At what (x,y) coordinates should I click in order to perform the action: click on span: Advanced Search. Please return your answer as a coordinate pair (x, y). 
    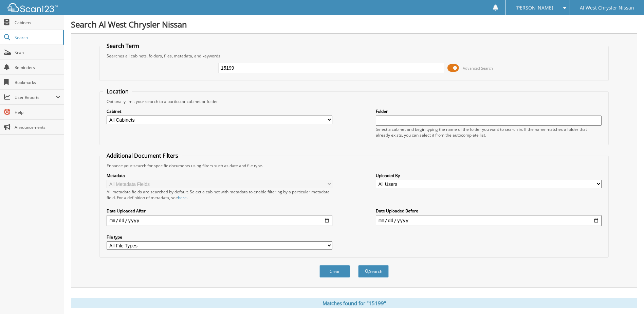
    Looking at the image, I should click on (478, 68).